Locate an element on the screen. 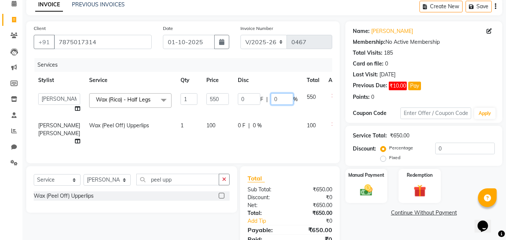 Image resolution: width=506 pixels, height=240 pixels. div: Membership: is located at coordinates (369, 42).